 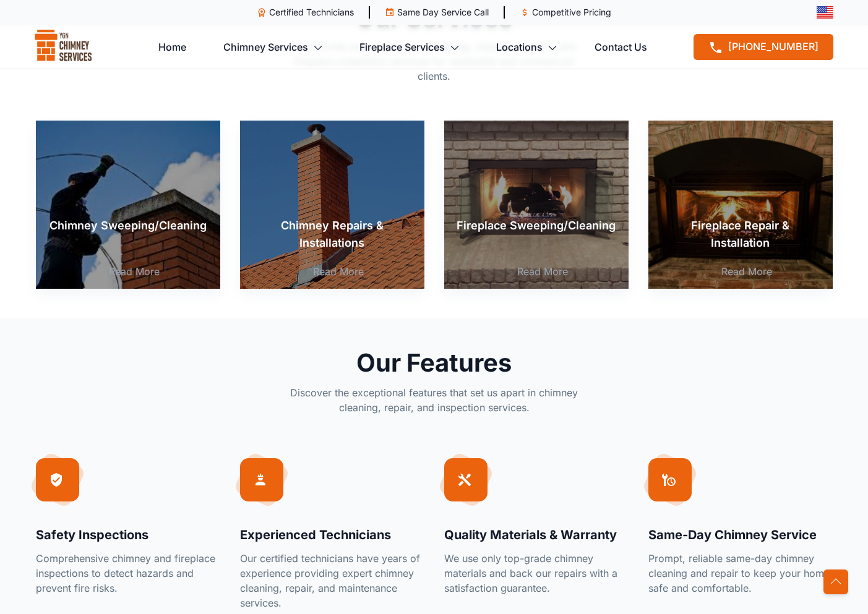 What do you see at coordinates (128, 183) in the screenshot?
I see `a: Chimney Sweeping/Cleaning` at bounding box center [128, 183].